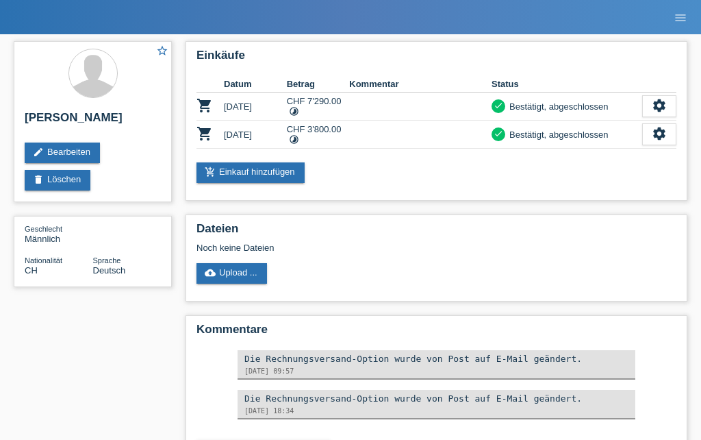 The width and height of the screenshot is (701, 440). What do you see at coordinates (62, 153) in the screenshot?
I see `a: editBearbeiten` at bounding box center [62, 153].